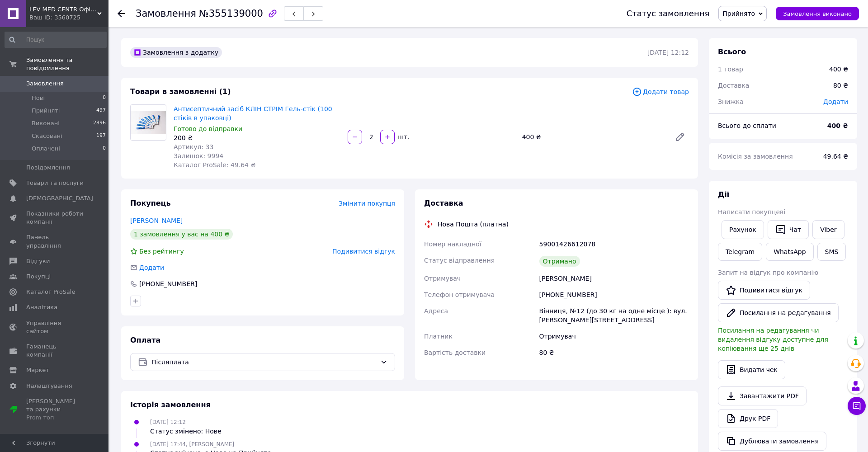 This screenshot has width=868, height=452. I want to click on div: Замовлення з додатку, so click(176, 52).